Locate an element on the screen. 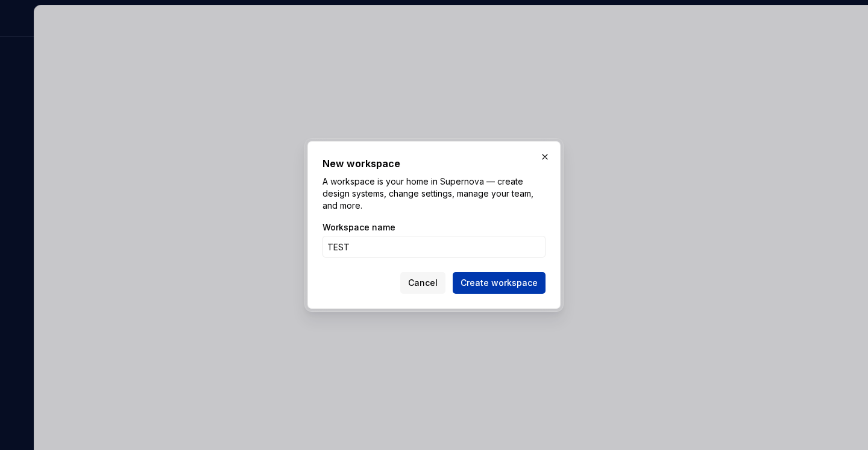 This screenshot has width=868, height=450. label: Workspace name is located at coordinates (358, 227).